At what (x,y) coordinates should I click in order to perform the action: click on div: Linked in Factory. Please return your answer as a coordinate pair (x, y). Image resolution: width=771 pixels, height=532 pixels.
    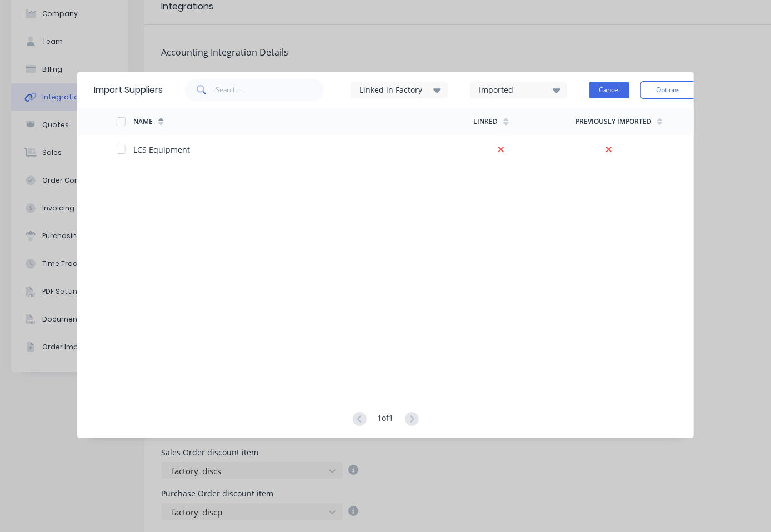
    Looking at the image, I should click on (395, 89).